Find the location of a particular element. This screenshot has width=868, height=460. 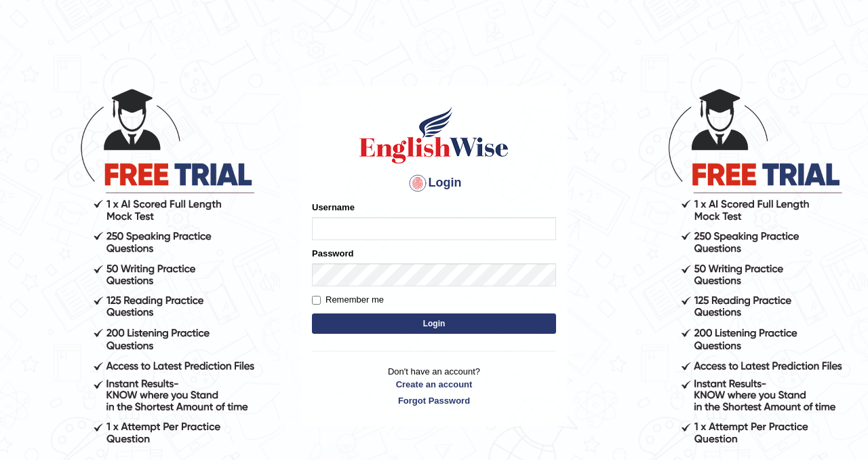

label: Remember me is located at coordinates (348, 300).